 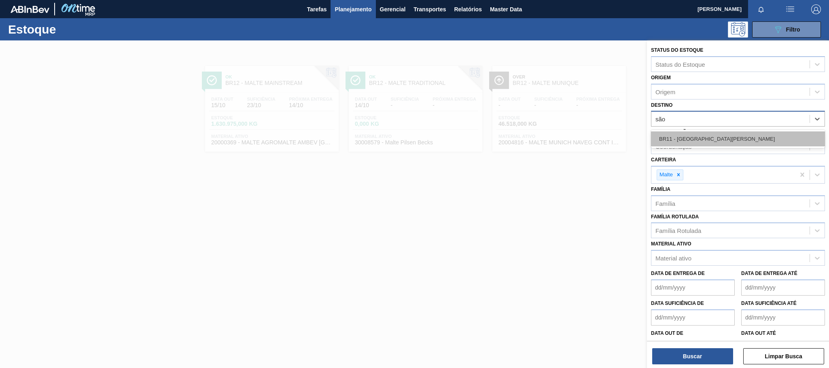 I want to click on div: Material ativo, so click(x=673, y=258).